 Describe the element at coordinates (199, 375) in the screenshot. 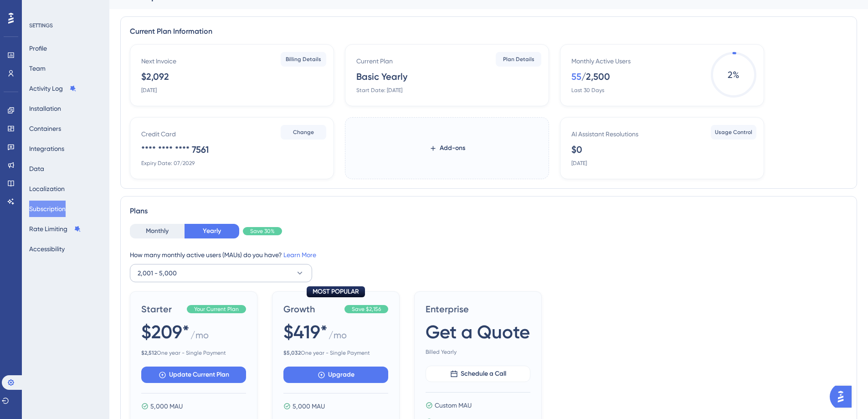

I see `span: Update Current Plan` at that location.